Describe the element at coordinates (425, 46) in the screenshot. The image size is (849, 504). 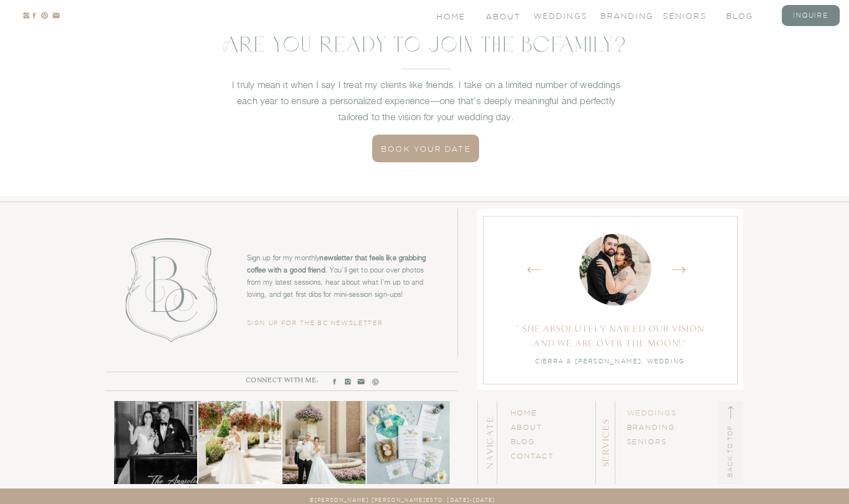
I see `h3: Are you ready to join the BCfamily?` at that location.